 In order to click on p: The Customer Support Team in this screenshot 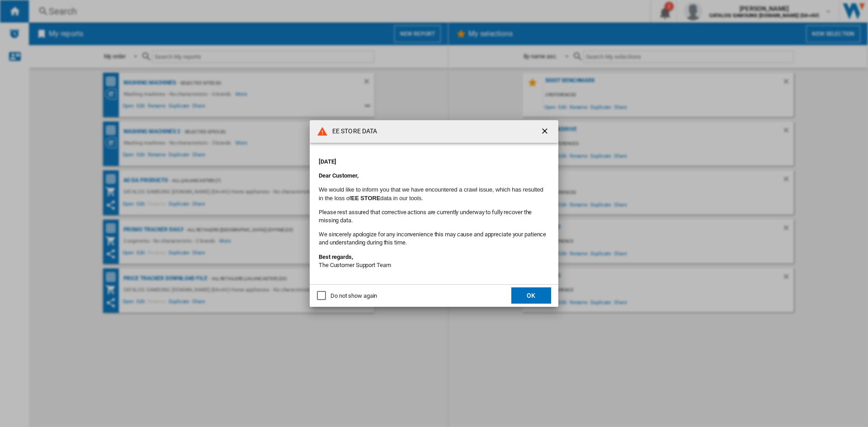, I will do `click(434, 261)`.